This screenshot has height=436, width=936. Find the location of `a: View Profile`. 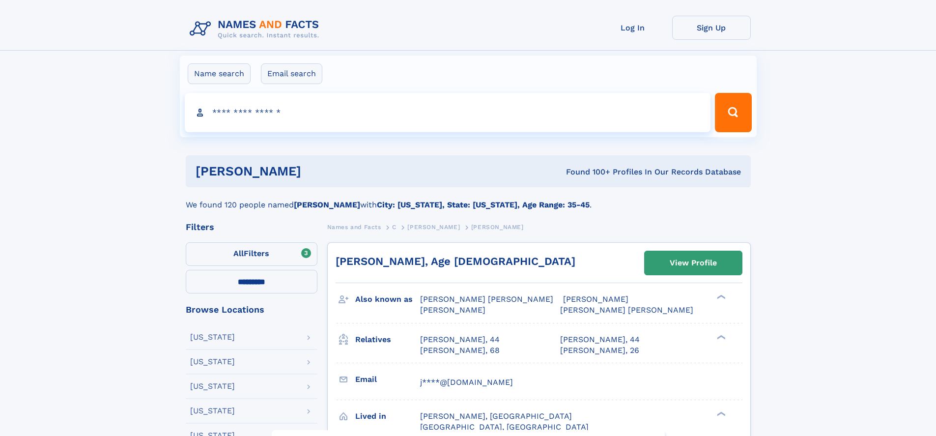

a: View Profile is located at coordinates (694, 263).